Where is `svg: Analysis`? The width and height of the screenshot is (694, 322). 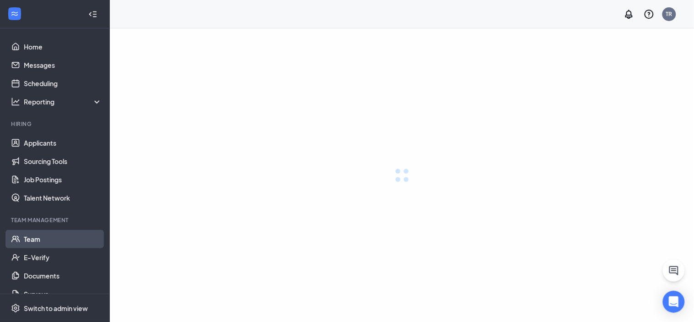 svg: Analysis is located at coordinates (16, 102).